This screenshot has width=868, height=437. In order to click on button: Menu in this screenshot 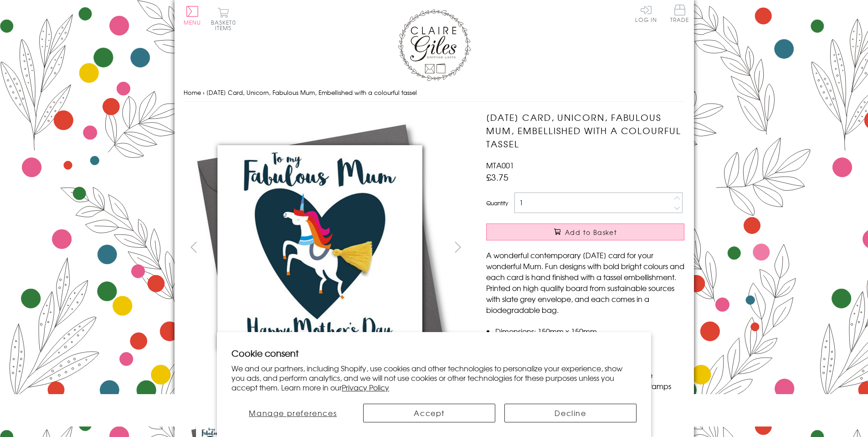, I will do `click(192, 15)`.